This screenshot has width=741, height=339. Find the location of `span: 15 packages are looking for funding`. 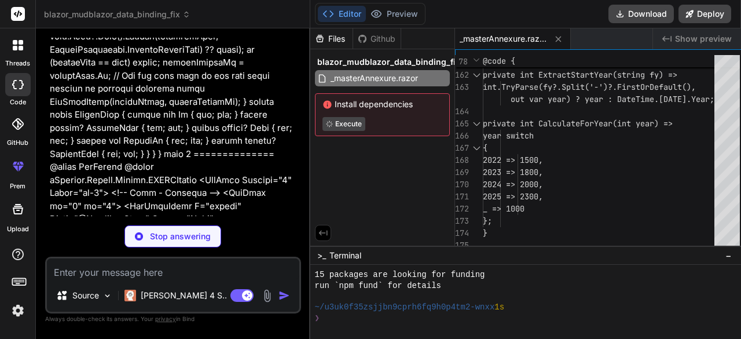

span: 15 packages are looking for funding is located at coordinates (400, 274).